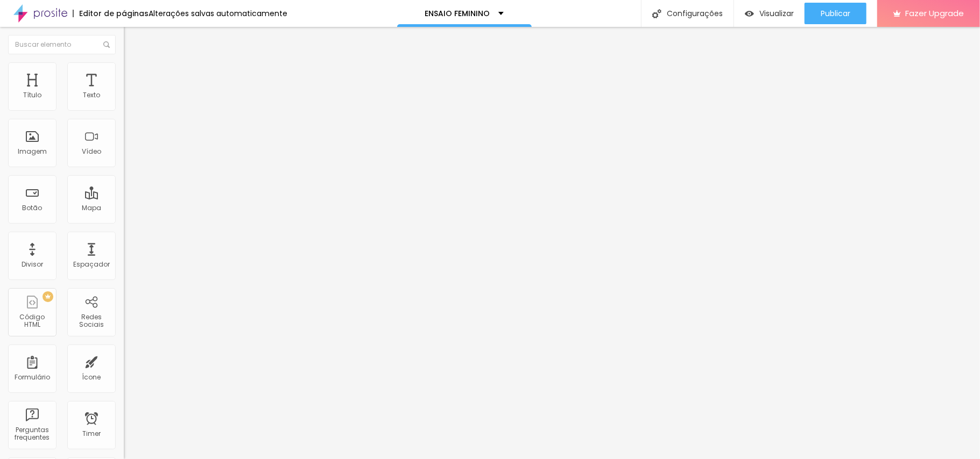  What do you see at coordinates (32, 434) in the screenshot?
I see `div: Perguntas frequentes` at bounding box center [32, 434].